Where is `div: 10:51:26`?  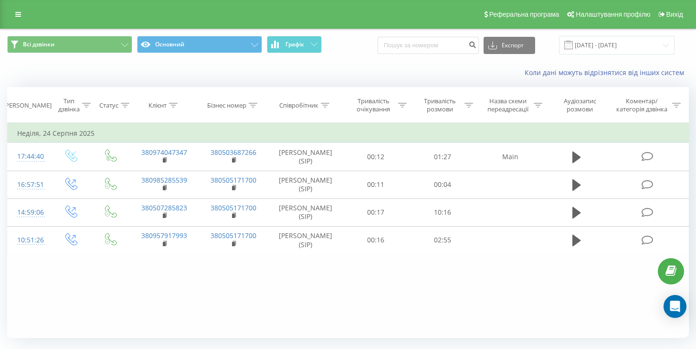
div: 10:51:26 is located at coordinates (29, 240).